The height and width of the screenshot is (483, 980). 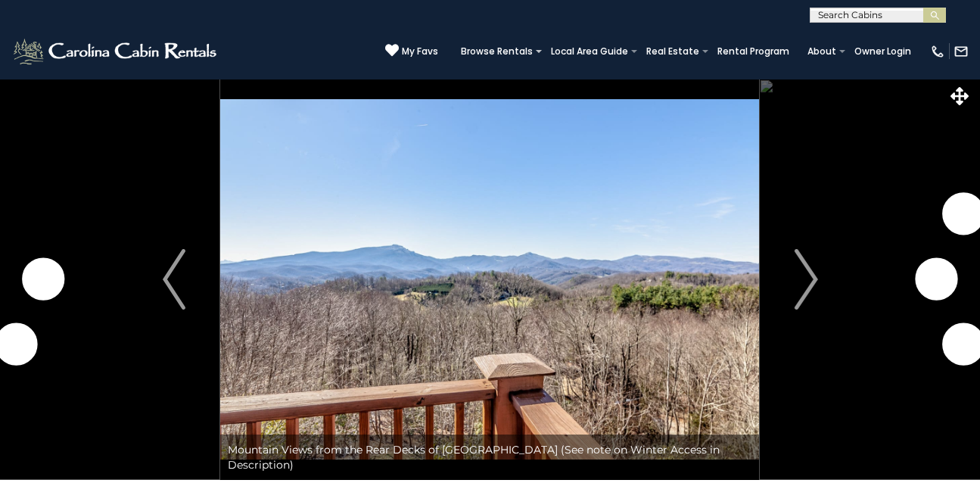 What do you see at coordinates (673, 51) in the screenshot?
I see `a: Real Estate` at bounding box center [673, 51].